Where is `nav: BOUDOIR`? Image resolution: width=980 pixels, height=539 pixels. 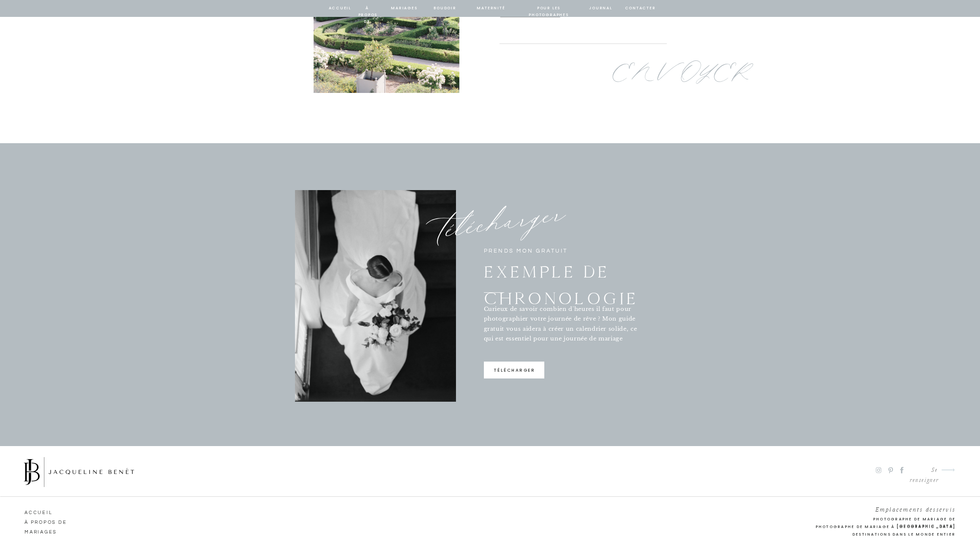 nav: BOUDOIR is located at coordinates (445, 9).